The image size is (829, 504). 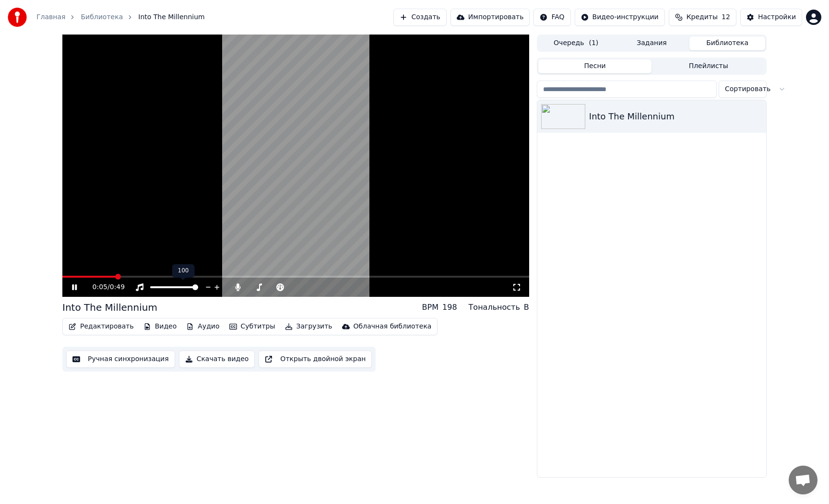 What do you see at coordinates (202, 327) in the screenshot?
I see `button: Аудио` at bounding box center [202, 327].